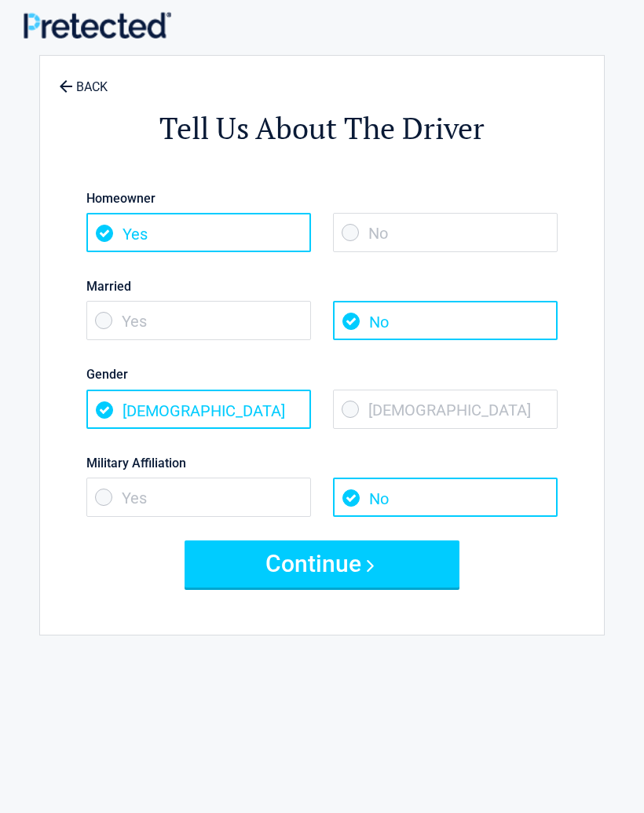  What do you see at coordinates (322, 198) in the screenshot?
I see `label: Homeowner` at bounding box center [322, 198].